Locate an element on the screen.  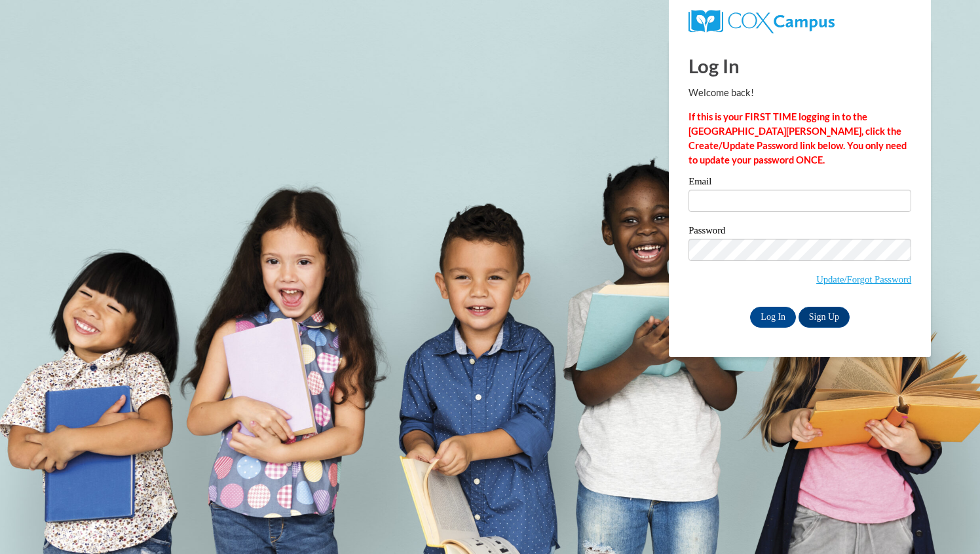
h1: Log In is located at coordinates (800, 66).